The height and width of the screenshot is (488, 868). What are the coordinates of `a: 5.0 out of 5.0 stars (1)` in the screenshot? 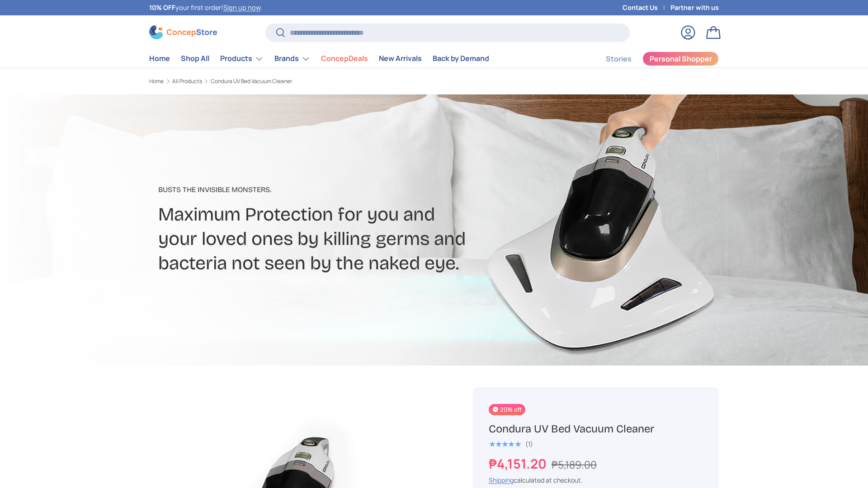 It's located at (511, 444).